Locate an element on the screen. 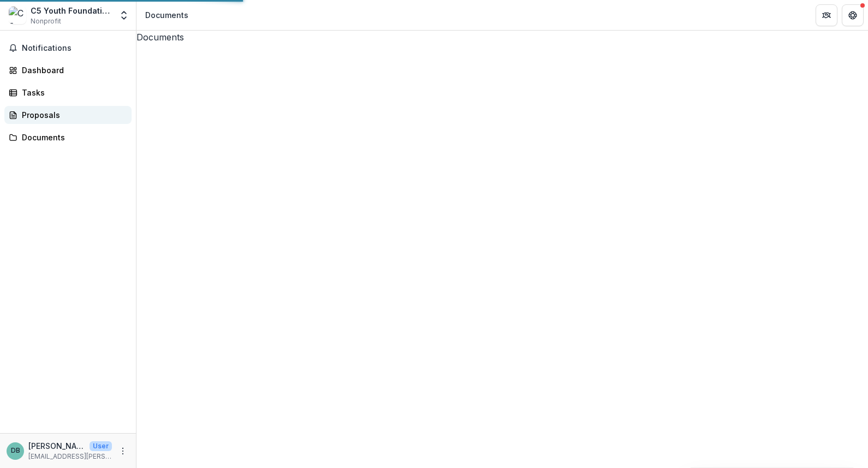  button: Partners is located at coordinates (826, 15).